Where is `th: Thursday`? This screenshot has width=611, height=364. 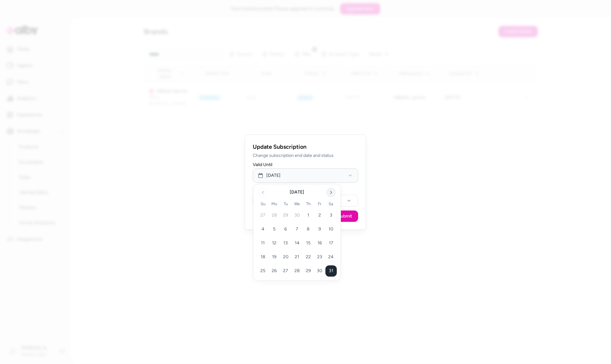 th: Thursday is located at coordinates (308, 204).